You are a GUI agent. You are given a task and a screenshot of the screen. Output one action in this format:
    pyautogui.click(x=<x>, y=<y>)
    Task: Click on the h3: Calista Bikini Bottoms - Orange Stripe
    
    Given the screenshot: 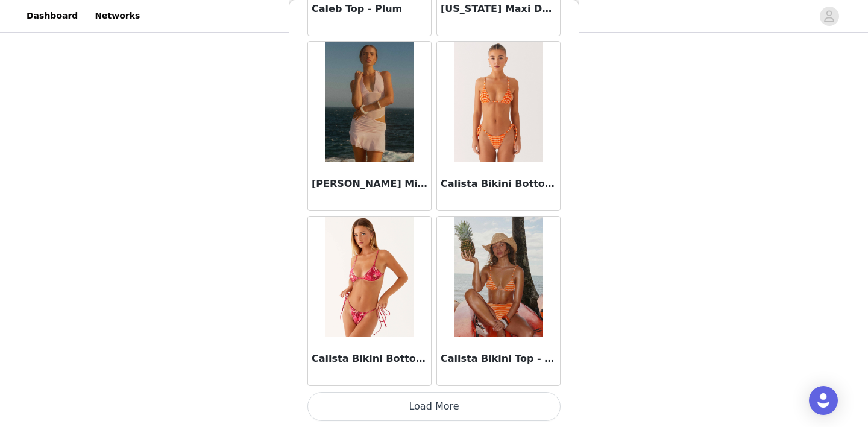 What is the action you would take?
    pyautogui.click(x=499, y=184)
    